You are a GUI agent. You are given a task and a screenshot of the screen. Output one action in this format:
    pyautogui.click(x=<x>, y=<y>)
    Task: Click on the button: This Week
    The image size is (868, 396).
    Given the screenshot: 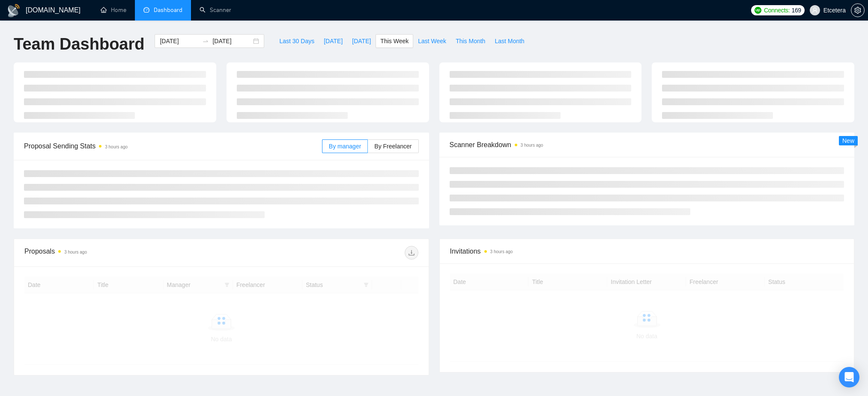 What is the action you would take?
    pyautogui.click(x=395, y=41)
    